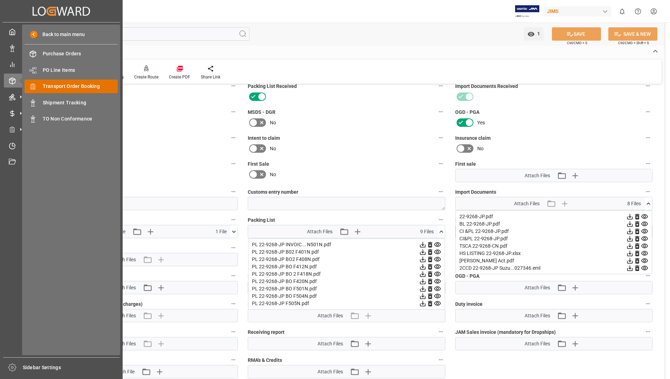 The image size is (670, 379). What do you see at coordinates (634, 43) in the screenshot?
I see `span: Ctrl/CMD + Shift + S` at bounding box center [634, 43].